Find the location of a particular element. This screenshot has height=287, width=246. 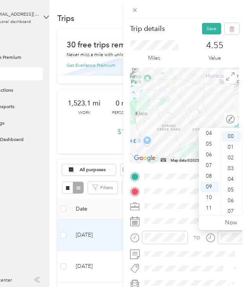

p: Value is located at coordinates (215, 58).